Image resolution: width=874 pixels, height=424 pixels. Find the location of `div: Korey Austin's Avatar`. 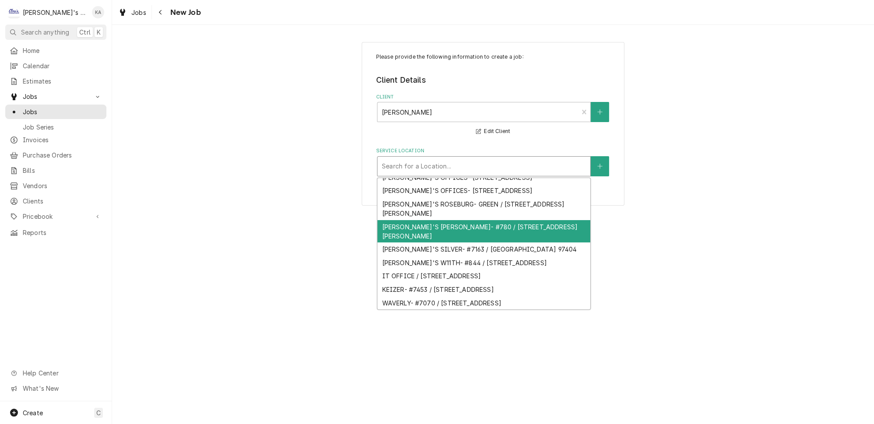

div: Korey Austin's Avatar is located at coordinates (98, 12).